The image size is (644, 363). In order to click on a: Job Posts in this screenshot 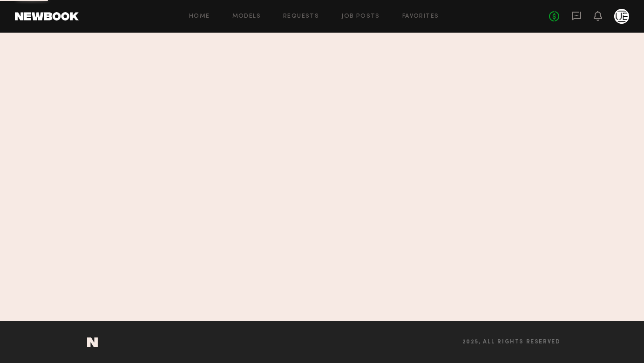, I will do `click(360, 16)`.